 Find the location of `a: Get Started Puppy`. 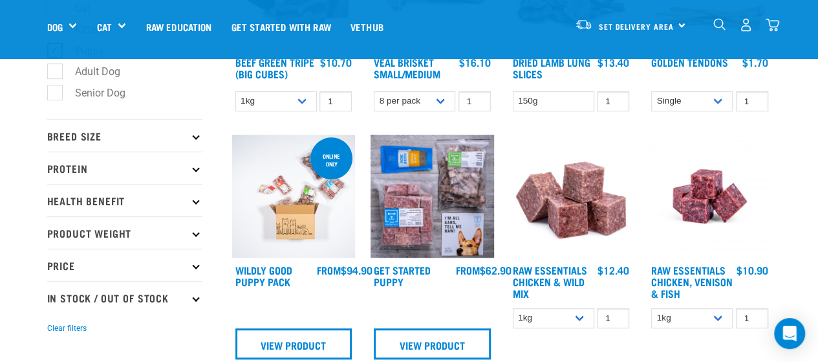

a: Get Started Puppy is located at coordinates (402, 275).